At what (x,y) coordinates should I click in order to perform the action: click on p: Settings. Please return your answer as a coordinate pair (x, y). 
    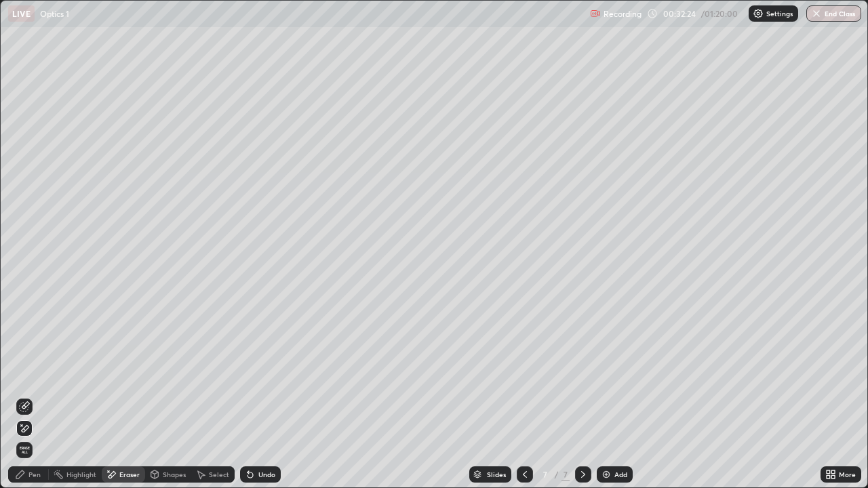
    Looking at the image, I should click on (779, 13).